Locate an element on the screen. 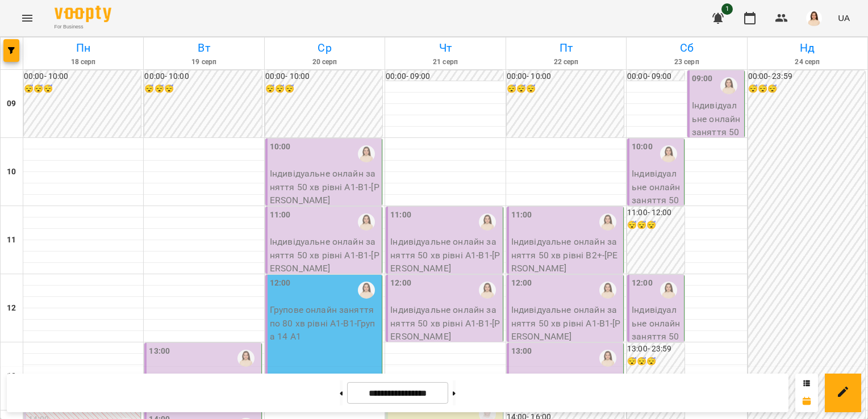  span: UA is located at coordinates (843, 18).